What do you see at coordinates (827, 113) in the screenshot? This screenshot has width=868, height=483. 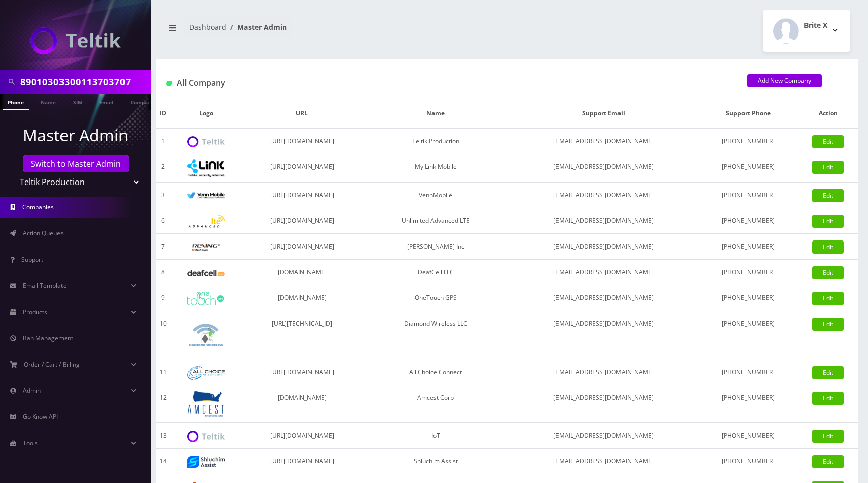 I see `th: Action` at bounding box center [827, 113].